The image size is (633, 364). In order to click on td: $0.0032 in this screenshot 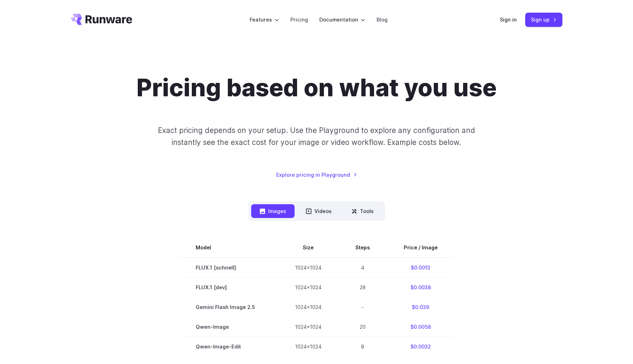, I will do `click(421, 347)`.